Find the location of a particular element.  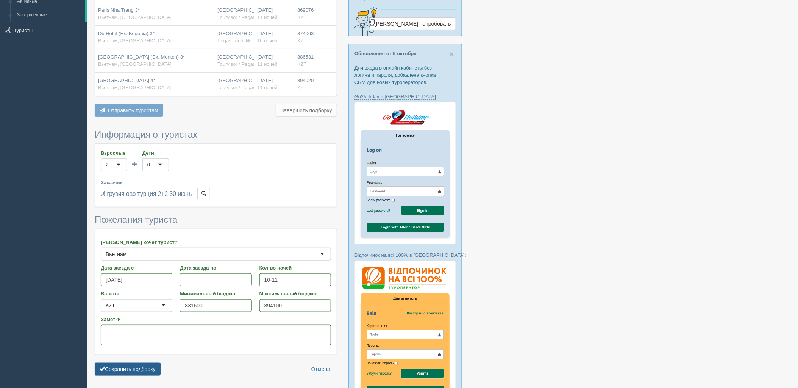

button: Отправить туристам is located at coordinates (129, 111).